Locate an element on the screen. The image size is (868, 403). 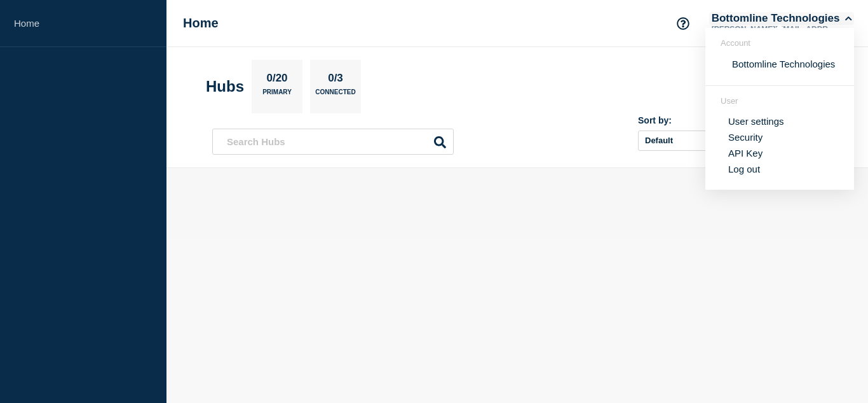
div: Sort by: is located at coordinates (680, 120).